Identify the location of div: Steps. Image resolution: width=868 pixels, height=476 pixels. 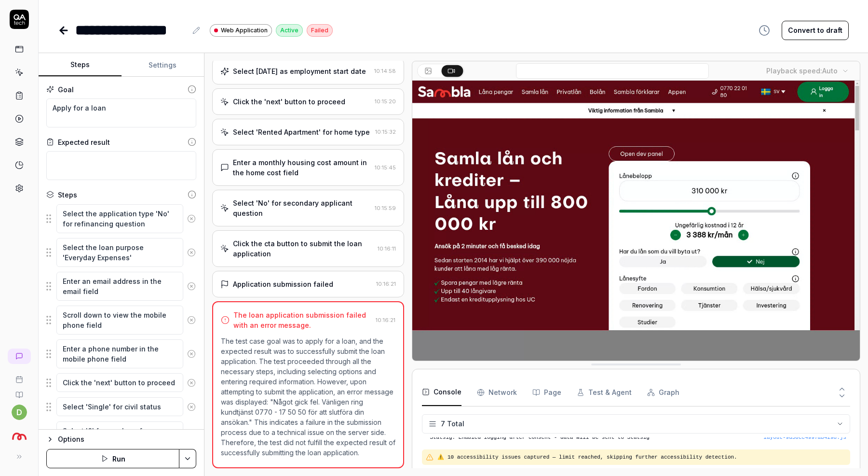
(67, 194).